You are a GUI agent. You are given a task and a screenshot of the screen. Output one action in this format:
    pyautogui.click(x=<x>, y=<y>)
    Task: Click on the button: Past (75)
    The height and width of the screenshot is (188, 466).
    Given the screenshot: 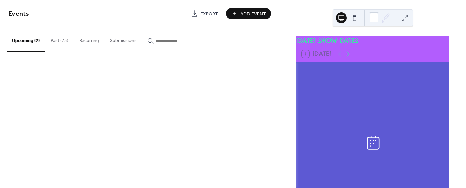 What is the action you would take?
    pyautogui.click(x=59, y=39)
    